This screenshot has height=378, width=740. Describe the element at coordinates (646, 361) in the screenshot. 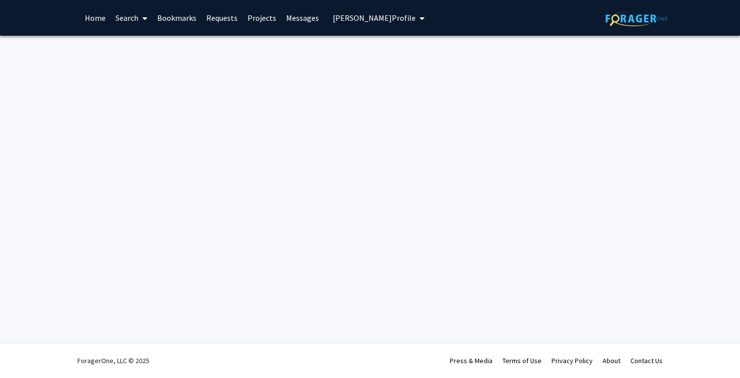

I see `a: Contact Us` at that location.